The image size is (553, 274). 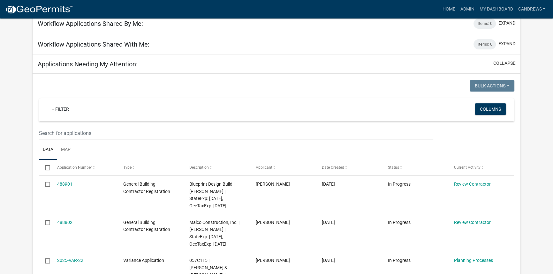 I want to click on datatable-header-cell: Current Activity, so click(x=481, y=168).